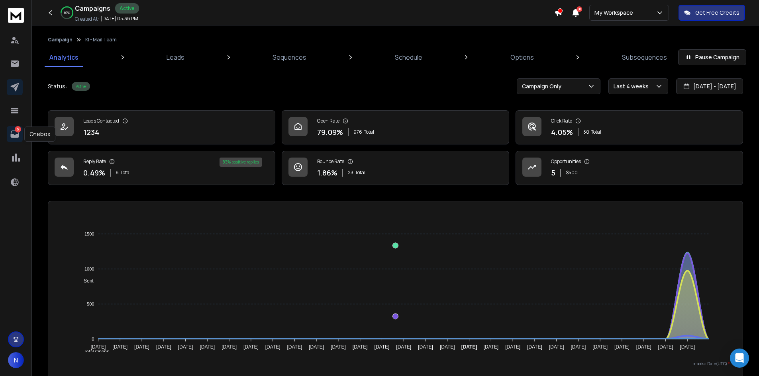 Image resolution: width=759 pixels, height=376 pixels. Describe the element at coordinates (615, 13) in the screenshot. I see `p: My Workspace` at that location.